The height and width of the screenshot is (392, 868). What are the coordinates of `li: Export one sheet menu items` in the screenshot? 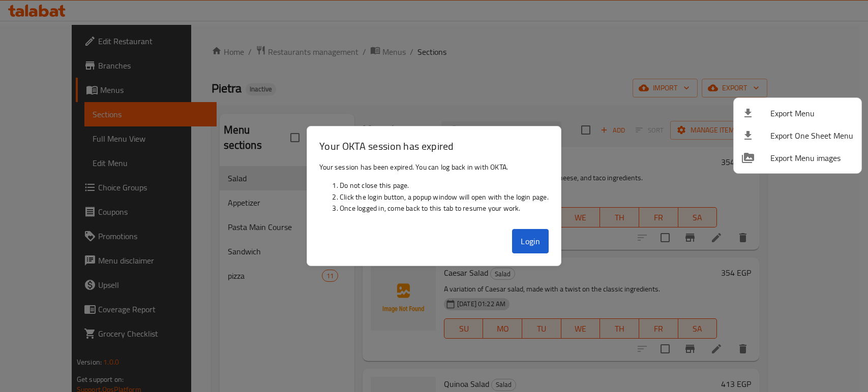 It's located at (797, 136).